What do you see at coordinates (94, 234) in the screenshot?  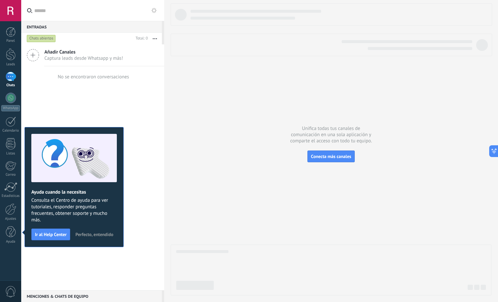 I see `button: Perfecto, entendido` at bounding box center [94, 234].